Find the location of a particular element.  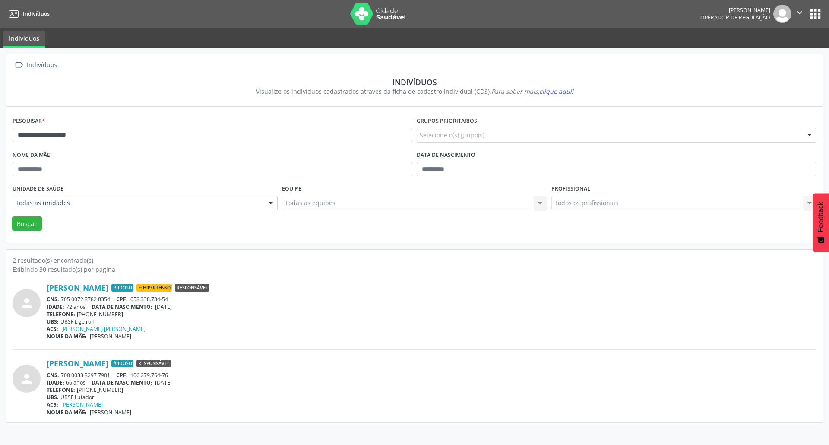

span: 058.338.784-54 is located at coordinates (149, 299).